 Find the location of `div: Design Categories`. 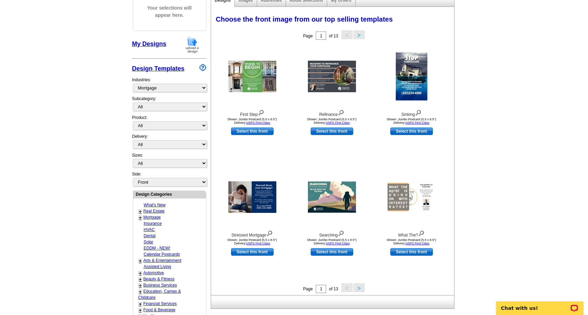

div: Design Categories is located at coordinates (170, 194).